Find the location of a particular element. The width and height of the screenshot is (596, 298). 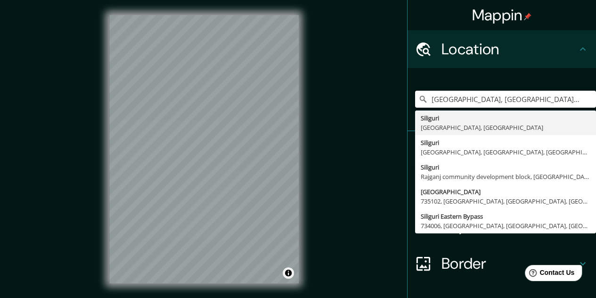

div: Style is located at coordinates (502, 188).